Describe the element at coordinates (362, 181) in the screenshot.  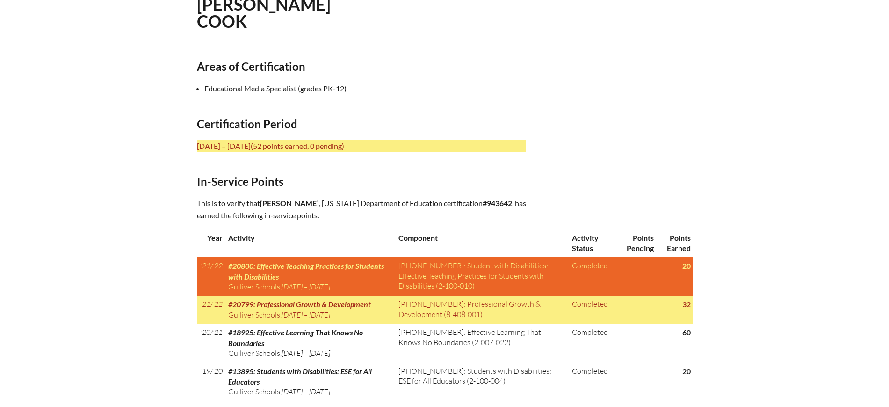
I see `h2: In-Service Points` at that location.